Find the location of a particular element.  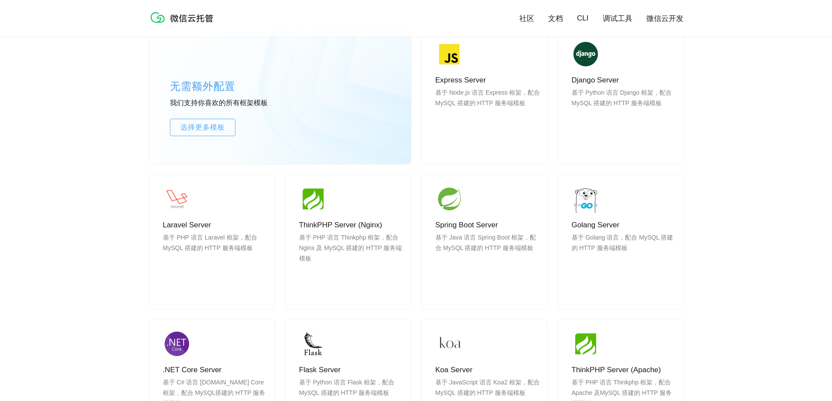

p: 基于 Python 语言 Django 框架，配合 MySQL 搭建的 HTTP 服务端模板 is located at coordinates (624, 108).